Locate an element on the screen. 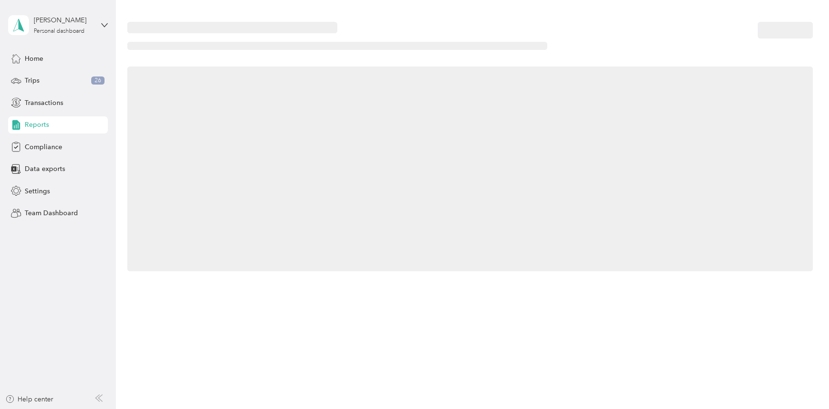 Image resolution: width=829 pixels, height=409 pixels. button: Help center is located at coordinates (29, 399).